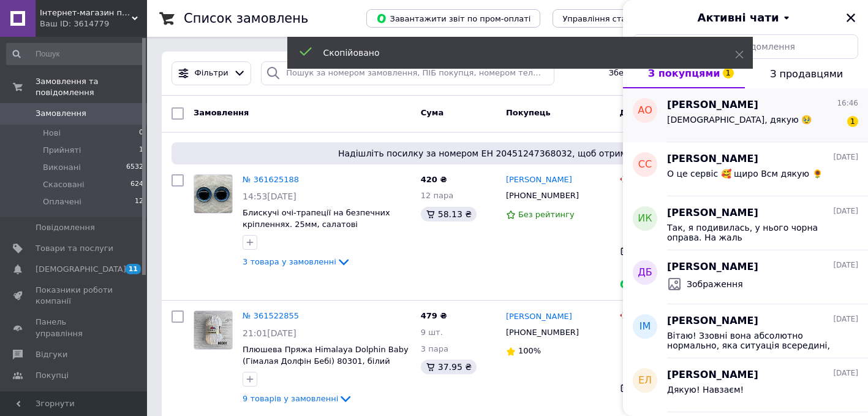 This screenshot has height=416, width=868. What do you see at coordinates (65, 228) in the screenshot?
I see `span: Повідомлення` at bounding box center [65, 228].